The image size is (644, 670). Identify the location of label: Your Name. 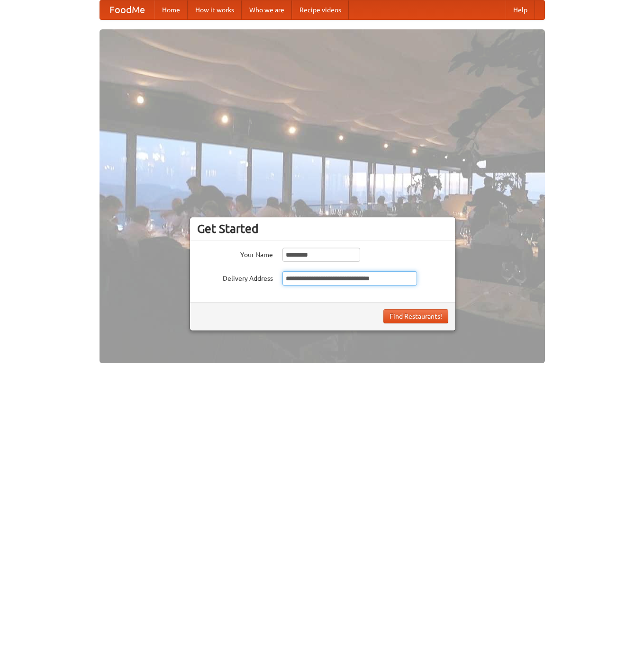
(235, 253).